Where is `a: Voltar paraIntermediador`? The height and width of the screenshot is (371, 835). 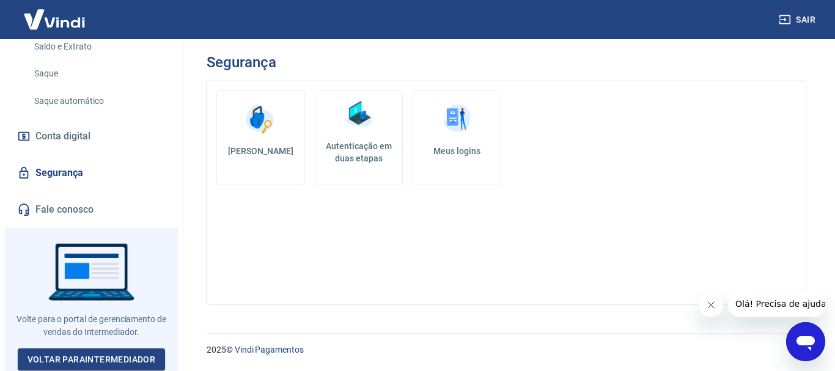
a: Voltar paraIntermediador is located at coordinates (92, 359).